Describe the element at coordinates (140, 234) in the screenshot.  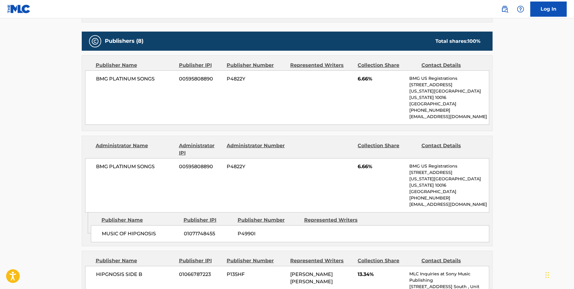
I see `span: MUSIC OF HIPGNOSIS` at that location.